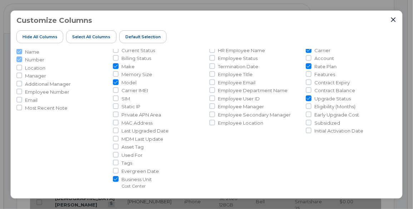 Image resolution: width=413 pixels, height=209 pixels. Describe the element at coordinates (239, 99) in the screenshot. I see `span: Employee User ID` at that location.